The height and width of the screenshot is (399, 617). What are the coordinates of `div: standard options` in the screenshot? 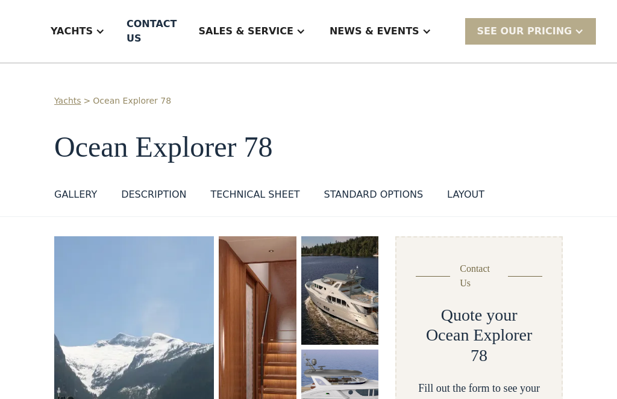 It's located at (373, 195).